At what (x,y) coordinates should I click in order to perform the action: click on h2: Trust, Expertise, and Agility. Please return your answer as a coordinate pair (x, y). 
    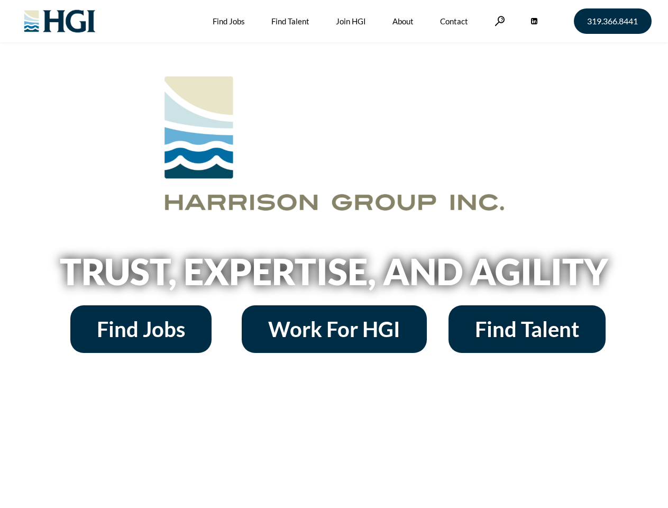
    Looking at the image, I should click on (334, 271).